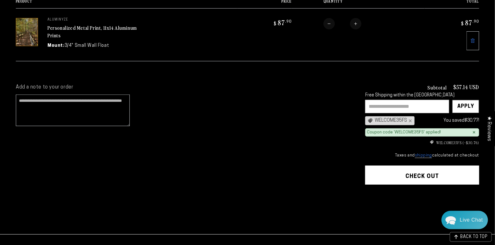 This screenshot has width=495, height=245. What do you see at coordinates (437, 87) in the screenshot?
I see `h3: Subtotal` at bounding box center [437, 87].